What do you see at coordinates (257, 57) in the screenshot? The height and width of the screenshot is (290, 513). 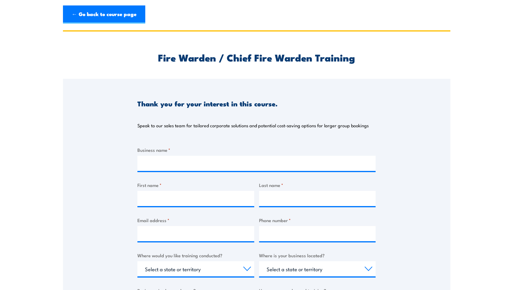 I see `h2: Fire Warden / Chief Fire Warden Training` at bounding box center [257, 57].